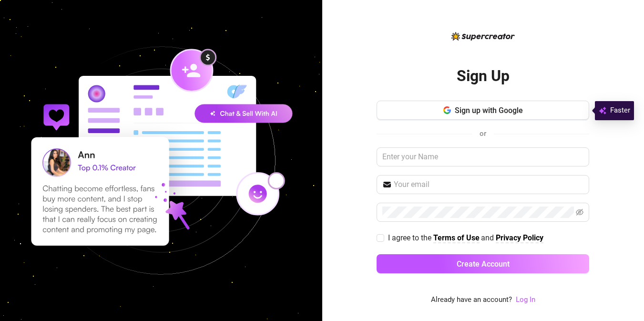  I want to click on span: Faster, so click(621, 111).